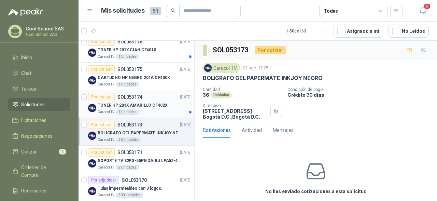 This screenshot has width=437, height=201. I want to click on h3: SOL053173, so click(231, 50).